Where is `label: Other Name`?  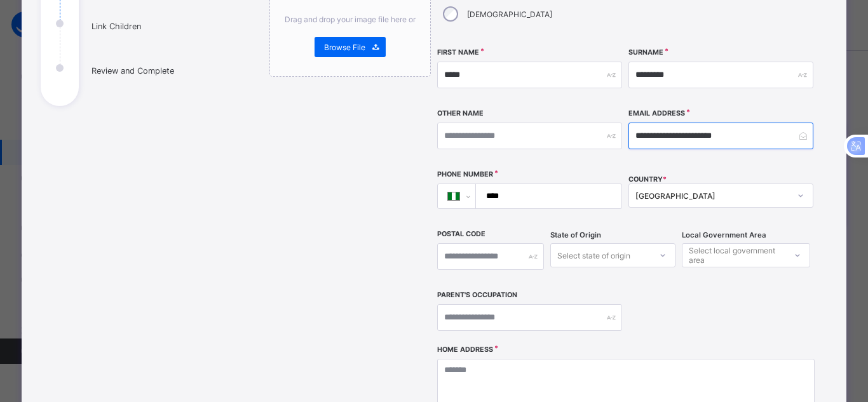
label: Other Name is located at coordinates (460, 113).